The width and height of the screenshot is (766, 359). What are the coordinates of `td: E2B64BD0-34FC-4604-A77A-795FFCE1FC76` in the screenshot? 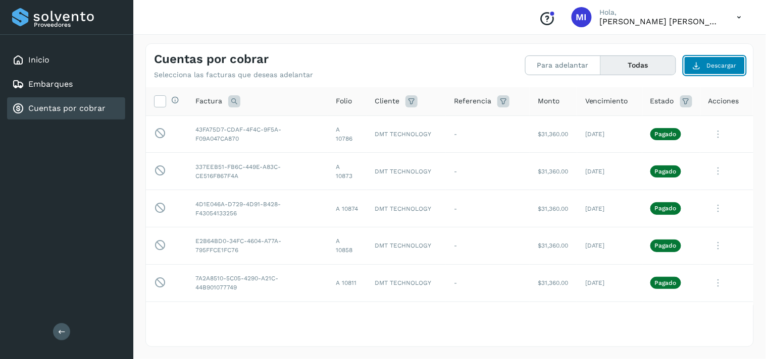 It's located at (257, 246).